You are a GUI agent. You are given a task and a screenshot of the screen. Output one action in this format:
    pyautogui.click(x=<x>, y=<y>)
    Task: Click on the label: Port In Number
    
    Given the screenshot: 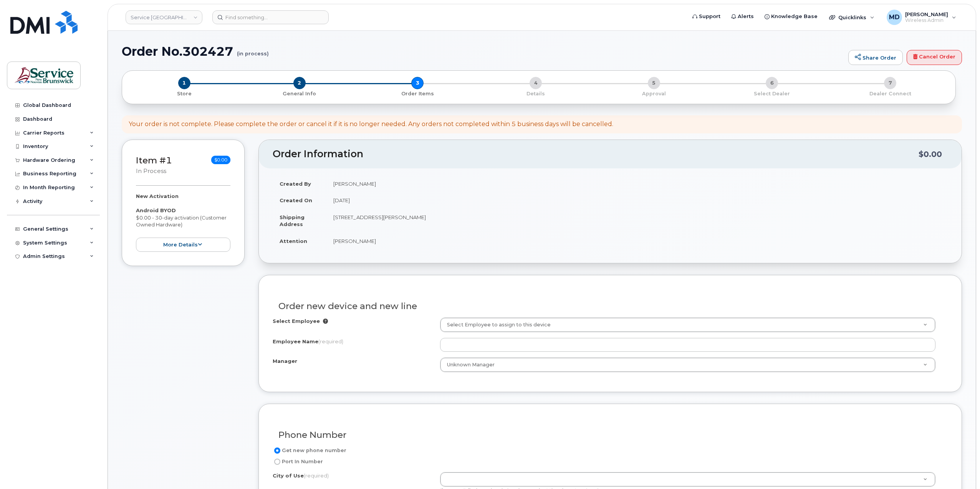 What is the action you would take?
    pyautogui.click(x=298, y=462)
    